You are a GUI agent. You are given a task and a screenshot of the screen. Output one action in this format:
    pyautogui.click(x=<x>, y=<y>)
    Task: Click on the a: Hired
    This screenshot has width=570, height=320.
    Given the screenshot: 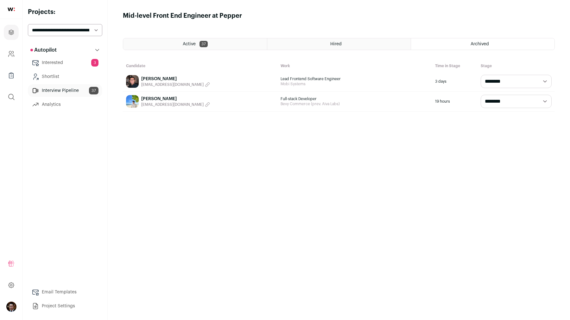 What is the action you would take?
    pyautogui.click(x=339, y=44)
    